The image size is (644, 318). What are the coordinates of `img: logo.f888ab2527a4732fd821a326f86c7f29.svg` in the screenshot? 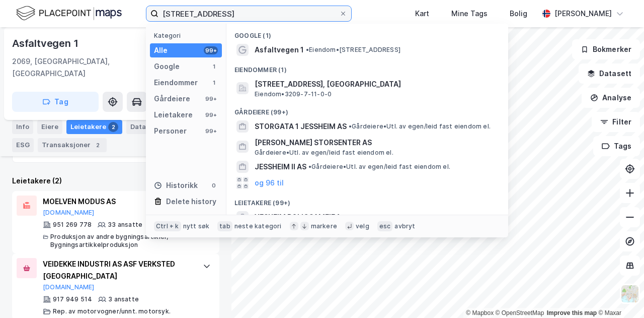 It's located at (69, 13).